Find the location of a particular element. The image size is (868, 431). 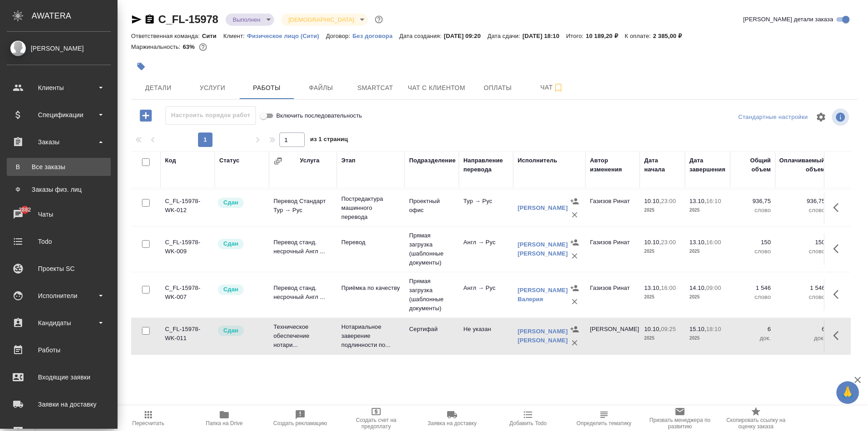

p: Дата сдачи: is located at coordinates (504, 36).